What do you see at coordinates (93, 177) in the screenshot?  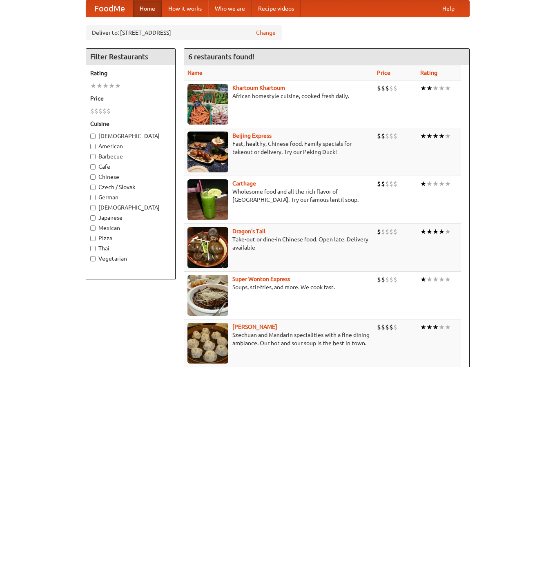 I see `input: Chinese` at bounding box center [93, 177].